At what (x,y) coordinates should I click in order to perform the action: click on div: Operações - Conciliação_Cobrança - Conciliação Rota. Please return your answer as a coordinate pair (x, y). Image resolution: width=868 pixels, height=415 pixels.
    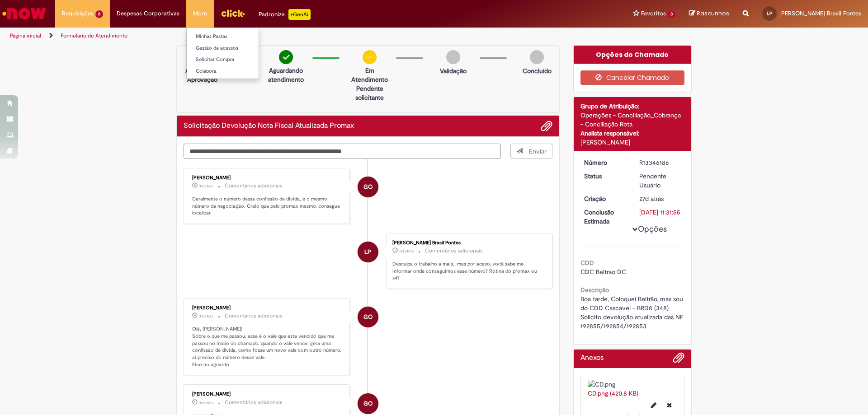
    Looking at the image, I should click on (632, 120).